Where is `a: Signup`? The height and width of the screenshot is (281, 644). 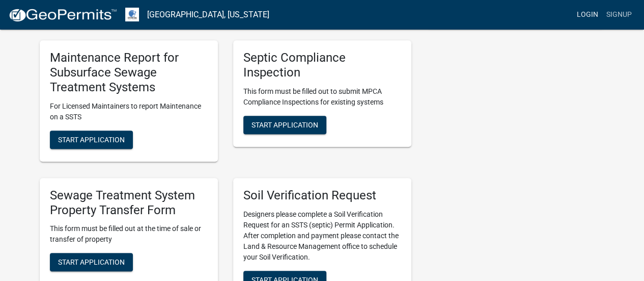 a: Signup is located at coordinates (619, 15).